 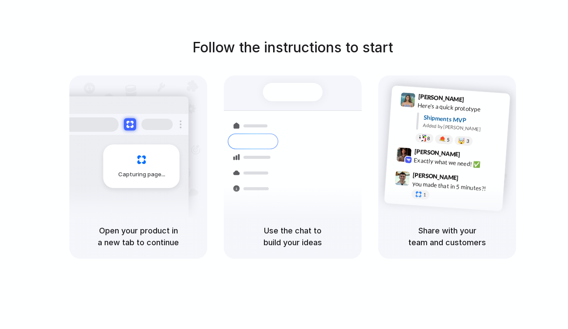 What do you see at coordinates (468, 141) in the screenshot?
I see `span: 3` at bounding box center [468, 141].